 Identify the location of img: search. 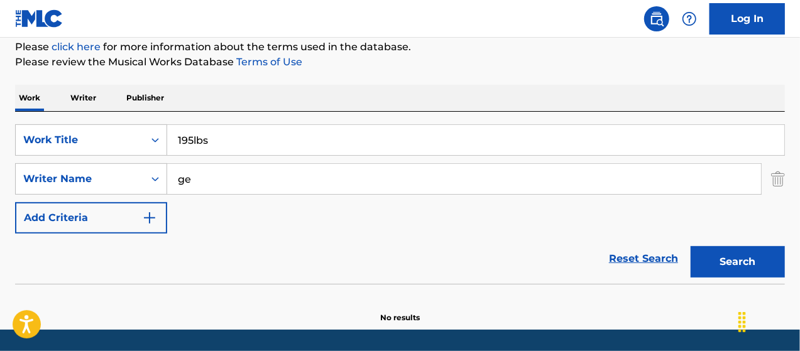
(657, 19).